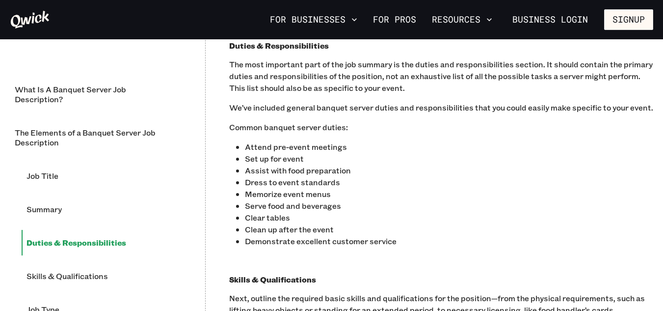 The image size is (663, 311). What do you see at coordinates (441, 279) in the screenshot?
I see `h3: Skills & Qualifications` at bounding box center [441, 279].